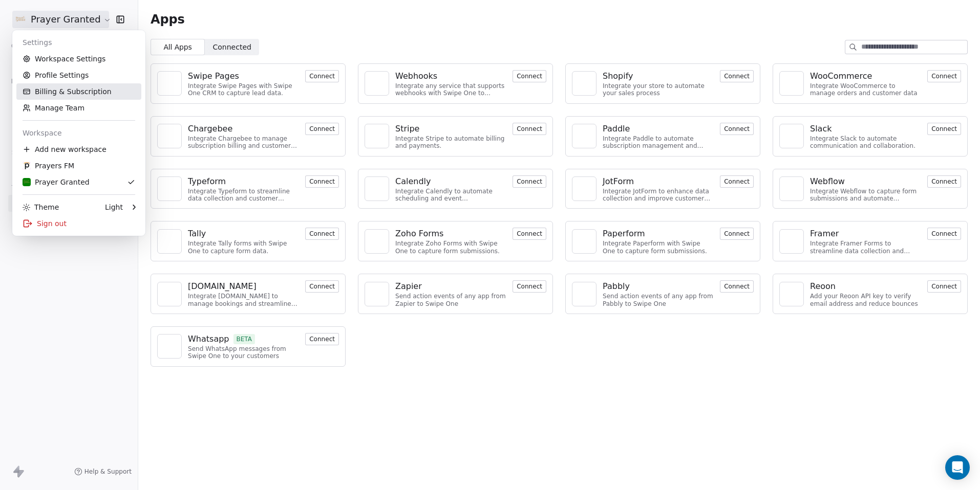  I want to click on a: Manage Team, so click(79, 108).